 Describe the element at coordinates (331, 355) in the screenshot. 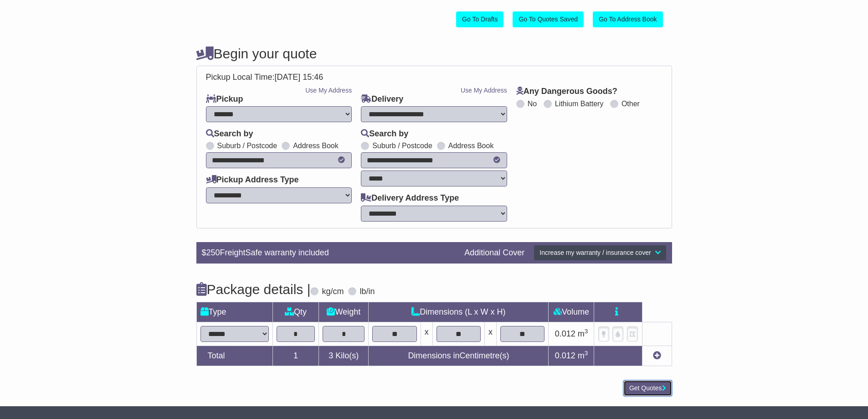

I see `span: 3` at that location.